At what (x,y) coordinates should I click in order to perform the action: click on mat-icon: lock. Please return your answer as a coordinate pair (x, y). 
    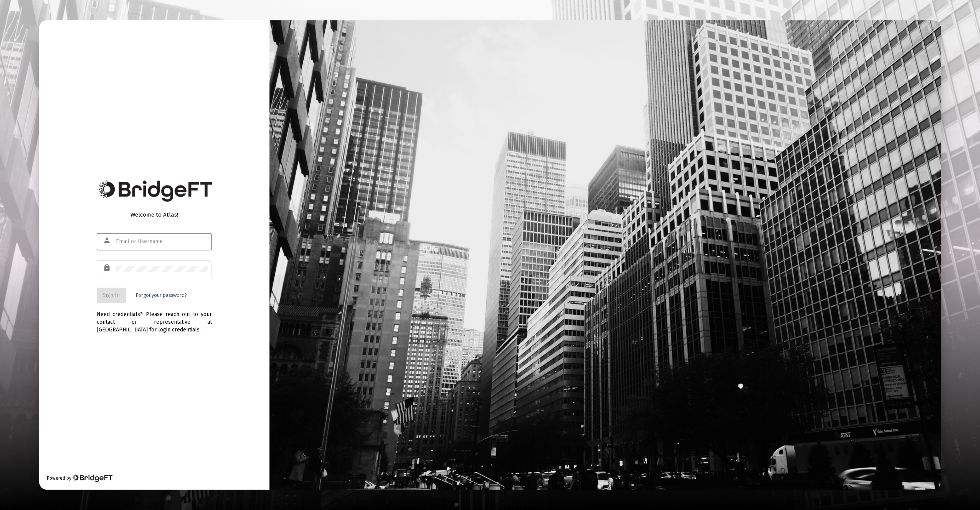
    Looking at the image, I should click on (107, 268).